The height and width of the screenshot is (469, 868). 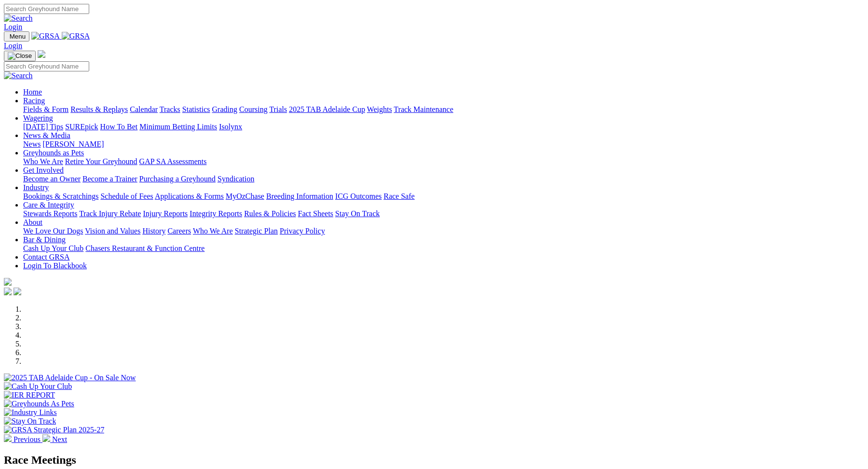 I want to click on img: facebook.svg, so click(x=7, y=291).